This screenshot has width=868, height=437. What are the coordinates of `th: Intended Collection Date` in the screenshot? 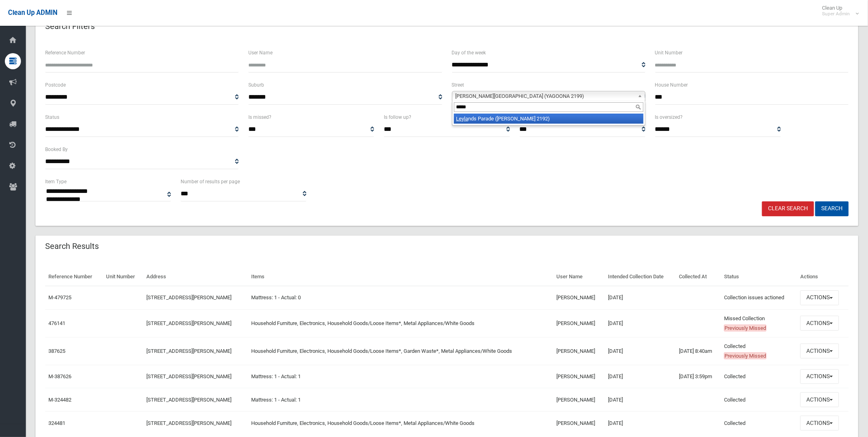 It's located at (640, 277).